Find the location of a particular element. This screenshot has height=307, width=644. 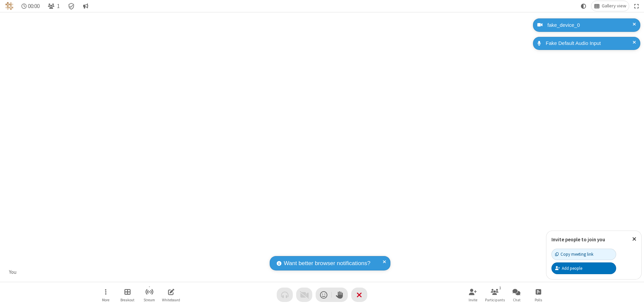

div: Fake Default Audio Input is located at coordinates (590, 43).